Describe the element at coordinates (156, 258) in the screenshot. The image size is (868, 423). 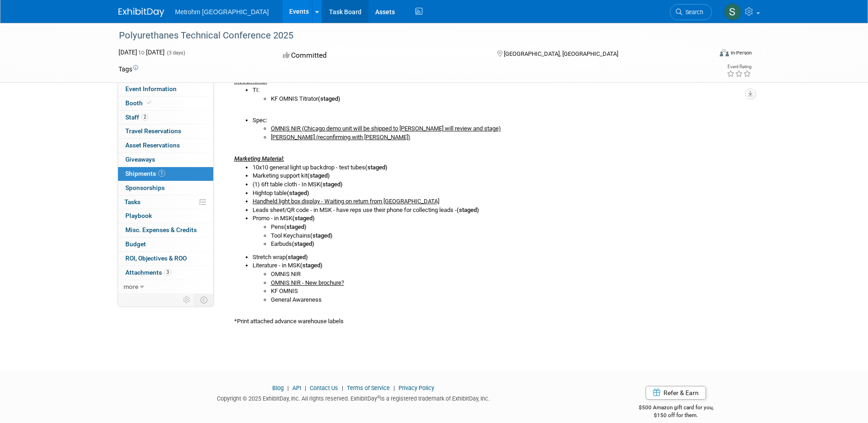
I see `span: ROI, Objectives & ROO` at that location.